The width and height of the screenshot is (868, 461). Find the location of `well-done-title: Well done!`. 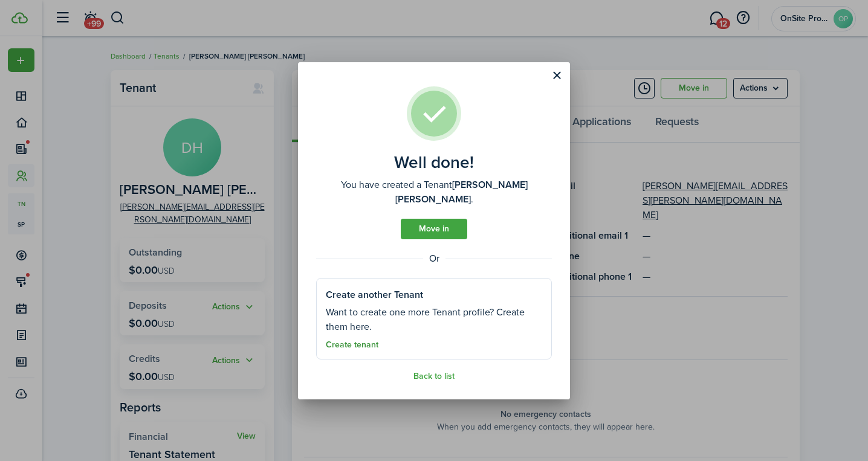

well-done-title: Well done! is located at coordinates (434, 163).